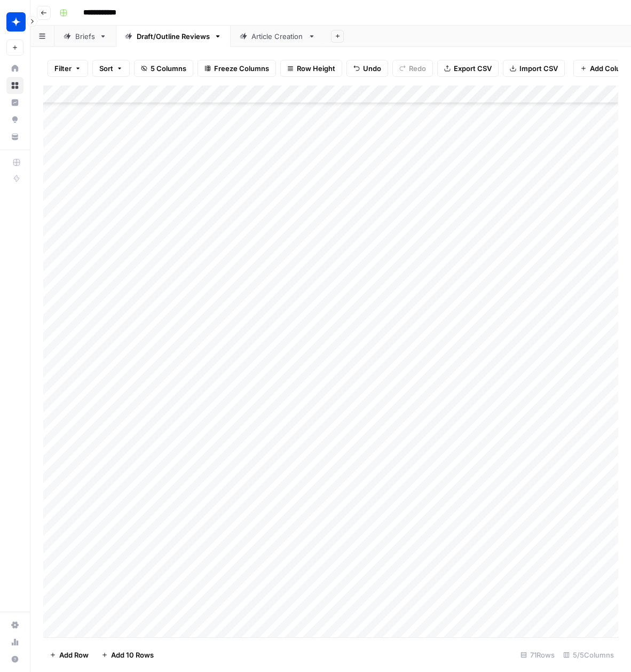 The height and width of the screenshot is (672, 631). Describe the element at coordinates (610, 69) in the screenshot. I see `span: Add Column` at that location.